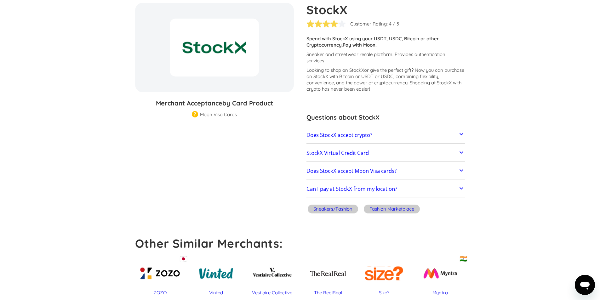 The image size is (600, 300). Describe the element at coordinates (392, 210) in the screenshot. I see `a: Fashion Marketplace` at that location.